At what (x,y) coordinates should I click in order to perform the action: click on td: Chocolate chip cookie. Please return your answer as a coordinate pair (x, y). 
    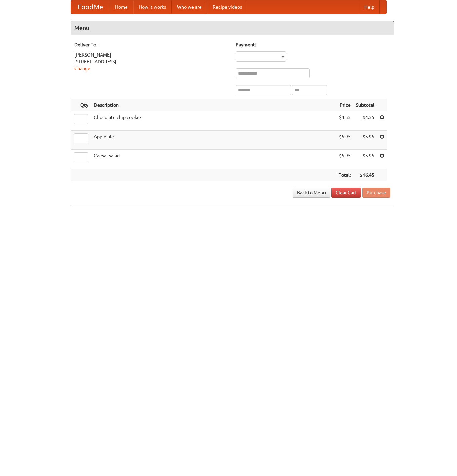
    Looking at the image, I should click on (214, 121).